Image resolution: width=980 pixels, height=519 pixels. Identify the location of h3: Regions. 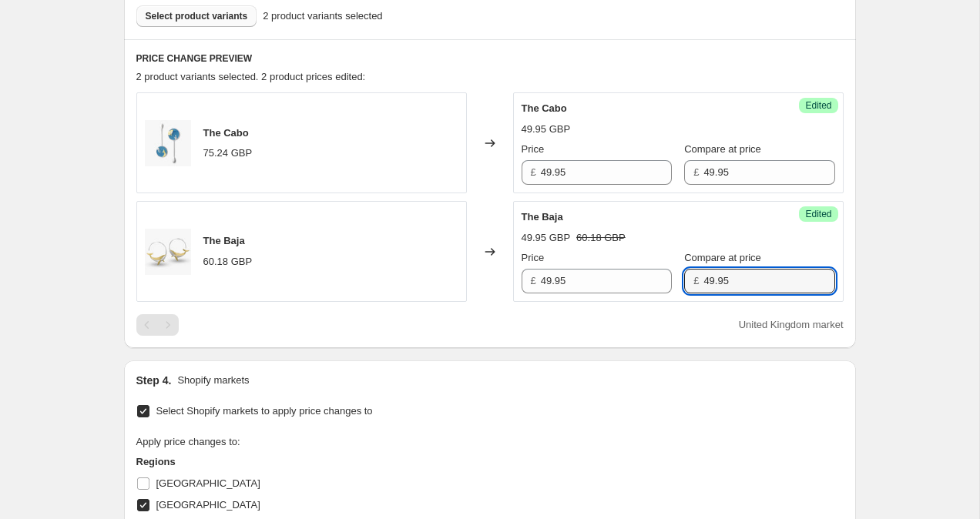
(282, 462).